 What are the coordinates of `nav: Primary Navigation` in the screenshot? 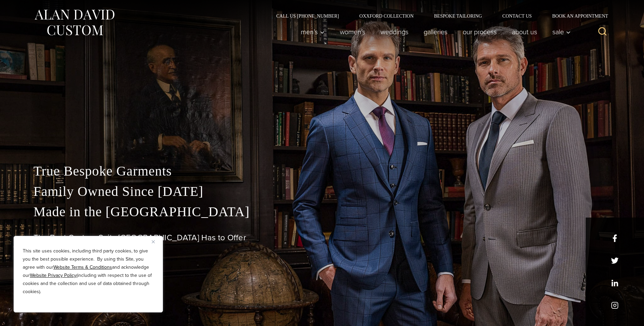 It's located at (433, 32).